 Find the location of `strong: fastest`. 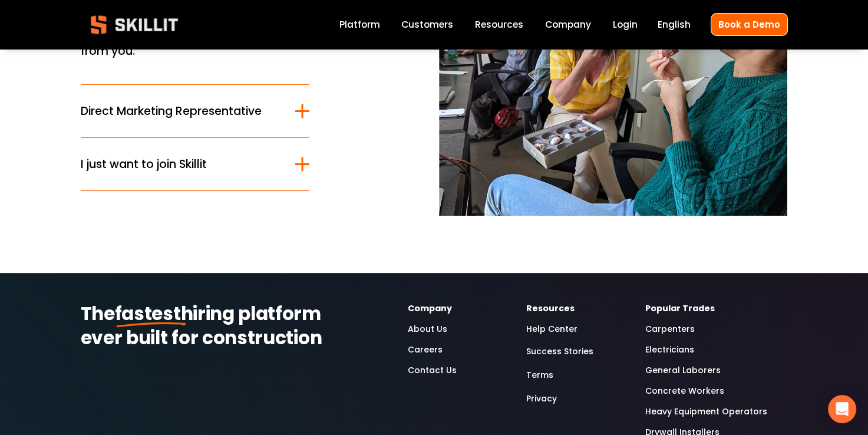

strong: fastest is located at coordinates (148, 313).